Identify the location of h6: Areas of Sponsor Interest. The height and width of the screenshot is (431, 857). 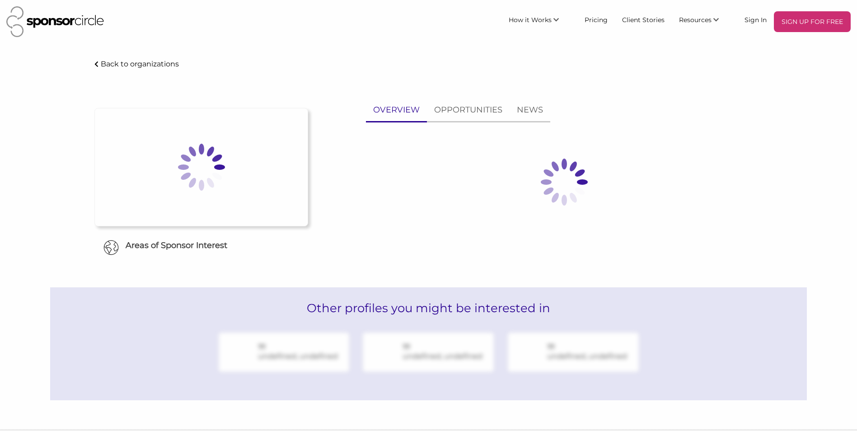
(201, 245).